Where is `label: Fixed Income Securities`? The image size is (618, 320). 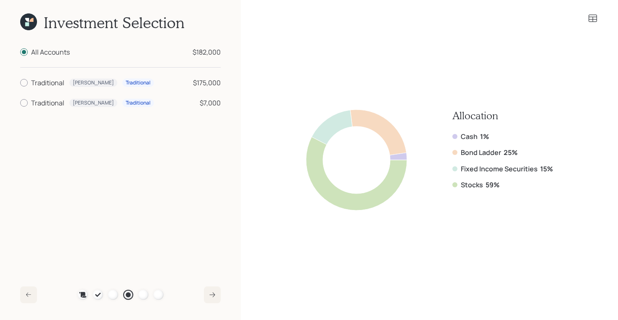 label: Fixed Income Securities is located at coordinates (499, 169).